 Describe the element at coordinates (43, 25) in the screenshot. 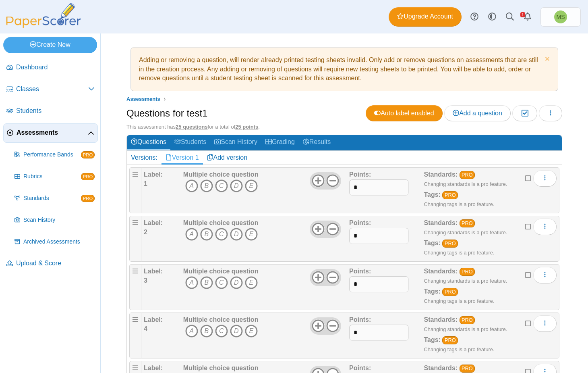

I see `a: PaperScorer` at that location.